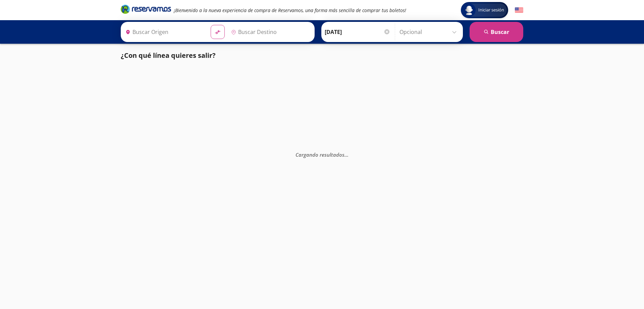 This screenshot has width=644, height=309. What do you see at coordinates (168, 56) in the screenshot?
I see `p: ¿Con qué línea quieres salir?` at bounding box center [168, 56].